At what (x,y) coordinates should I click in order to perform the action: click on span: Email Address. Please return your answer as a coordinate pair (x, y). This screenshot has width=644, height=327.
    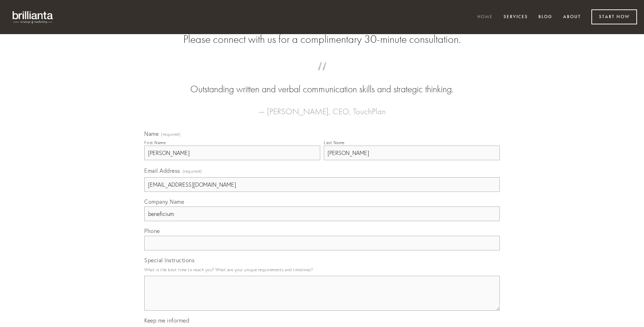
    Looking at the image, I should click on (162, 171).